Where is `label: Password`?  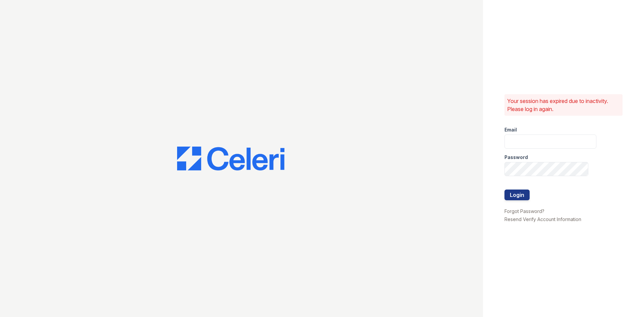 label: Password is located at coordinates (516, 157).